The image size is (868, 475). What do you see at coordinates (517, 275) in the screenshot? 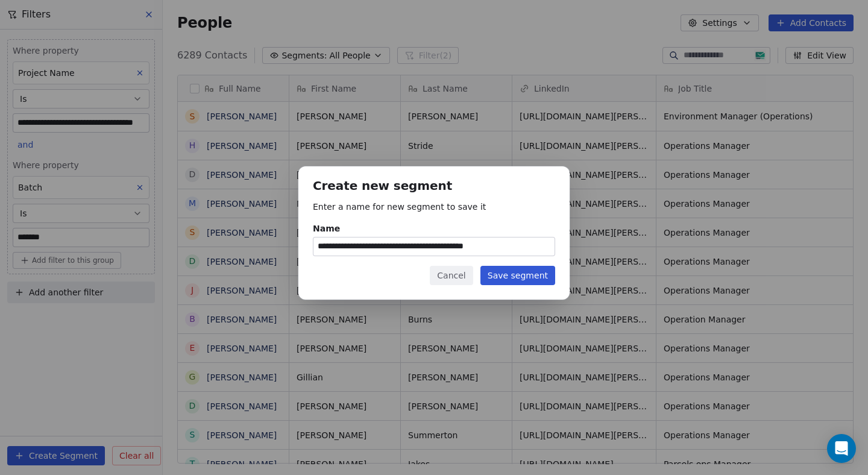
I see `button: Save segment` at bounding box center [517, 275].